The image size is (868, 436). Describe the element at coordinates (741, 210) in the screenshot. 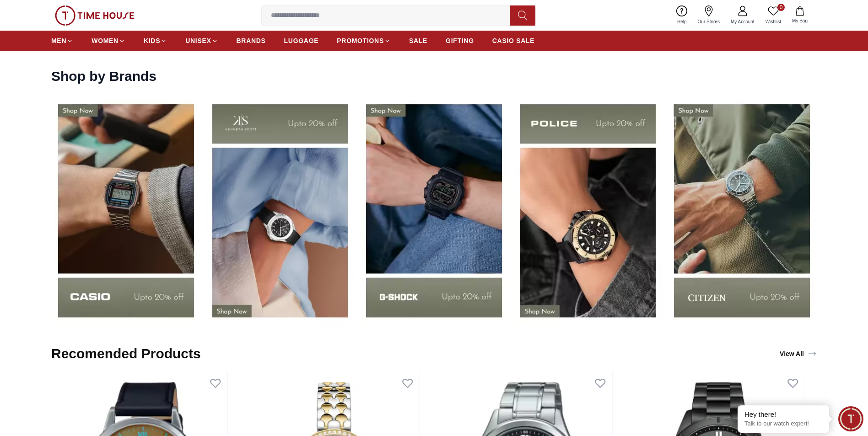

I see `img: Shop by Brands - Ecstacy - UAE` at that location.